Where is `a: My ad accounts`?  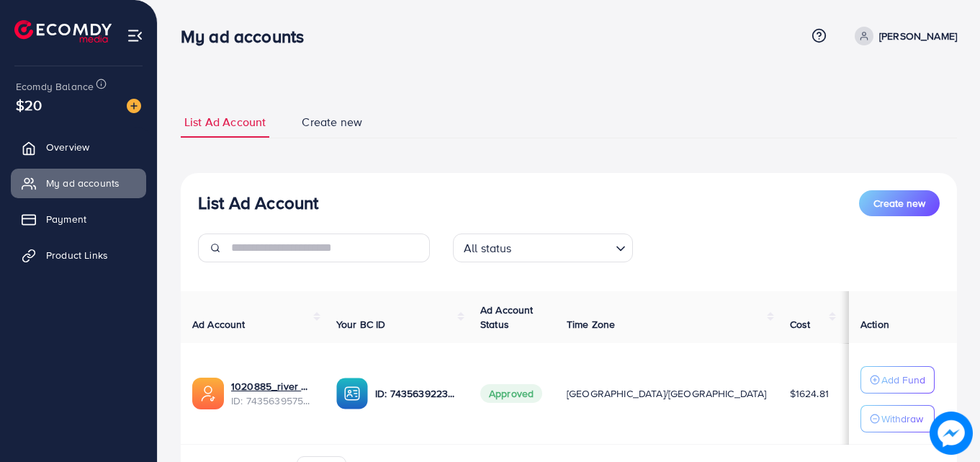
a: My ad accounts is located at coordinates (78, 183).